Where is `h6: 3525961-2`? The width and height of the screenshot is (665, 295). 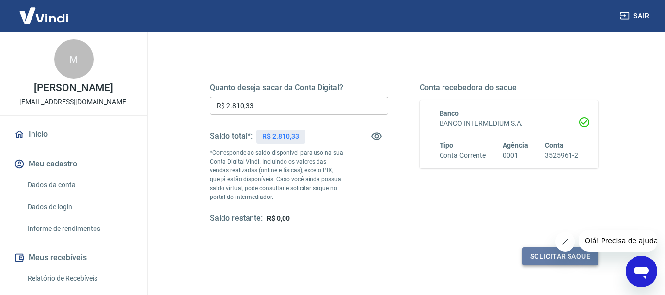
h6: 3525961-2 is located at coordinates (562, 155).